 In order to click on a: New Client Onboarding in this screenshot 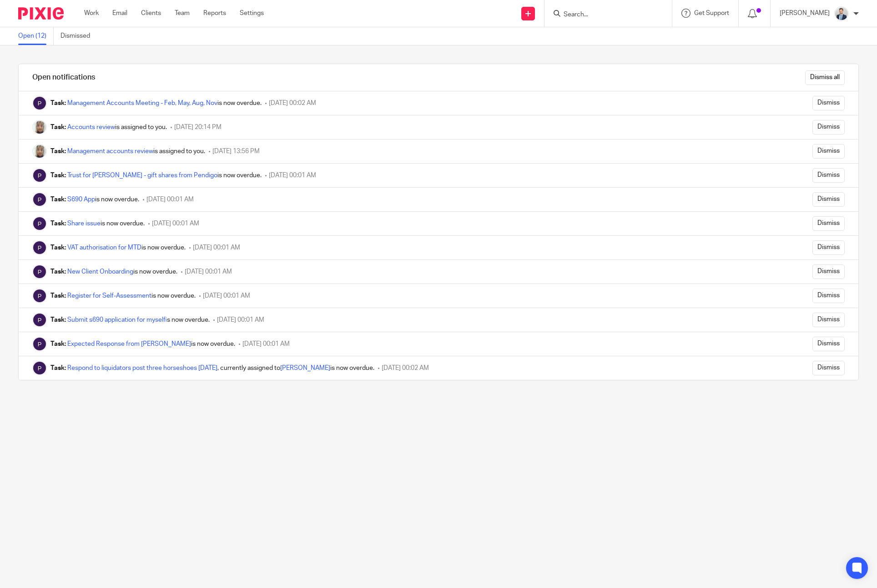, I will do `click(100, 272)`.